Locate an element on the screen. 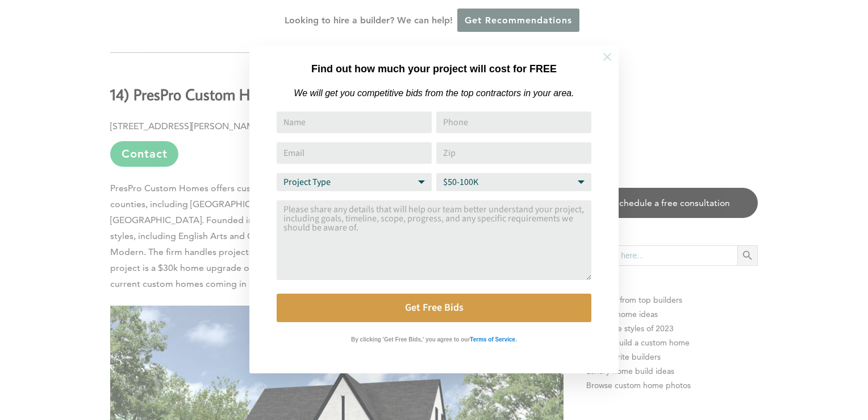  input: Name is located at coordinates (354, 122).